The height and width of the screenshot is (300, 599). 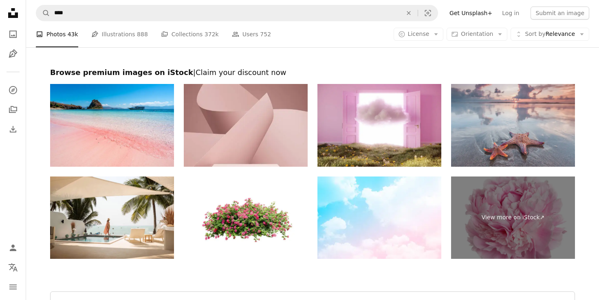 What do you see at coordinates (13, 248) in the screenshot?
I see `a: Log in / Sign up` at bounding box center [13, 248].